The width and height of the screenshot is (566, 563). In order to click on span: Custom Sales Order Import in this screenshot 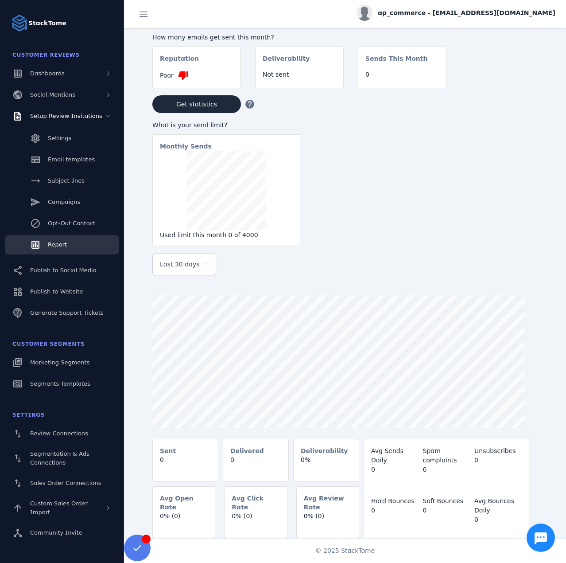, I will do `click(59, 507)`.